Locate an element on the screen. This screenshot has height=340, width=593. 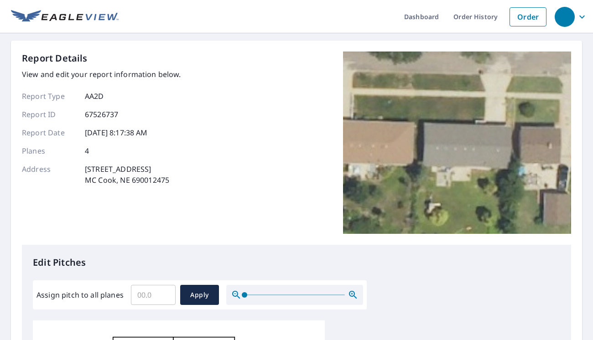
p: 67526737 is located at coordinates (101, 115).